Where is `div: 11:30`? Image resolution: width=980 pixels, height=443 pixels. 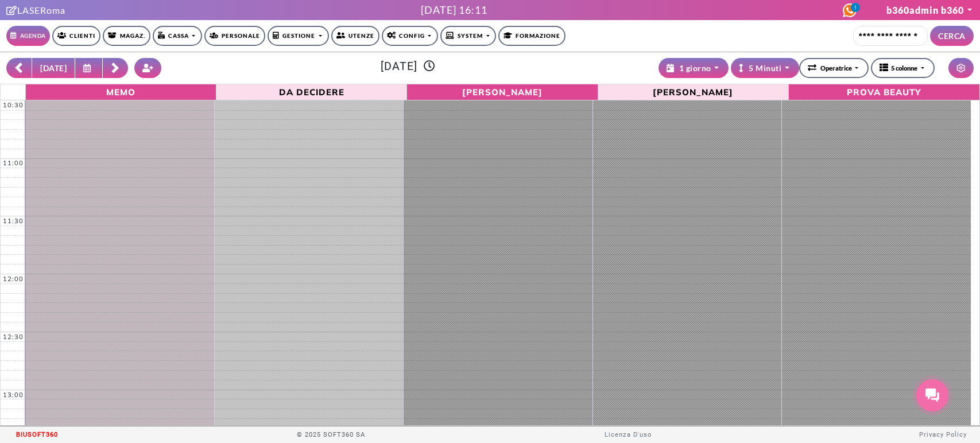
div: 11:30 is located at coordinates (13, 221).